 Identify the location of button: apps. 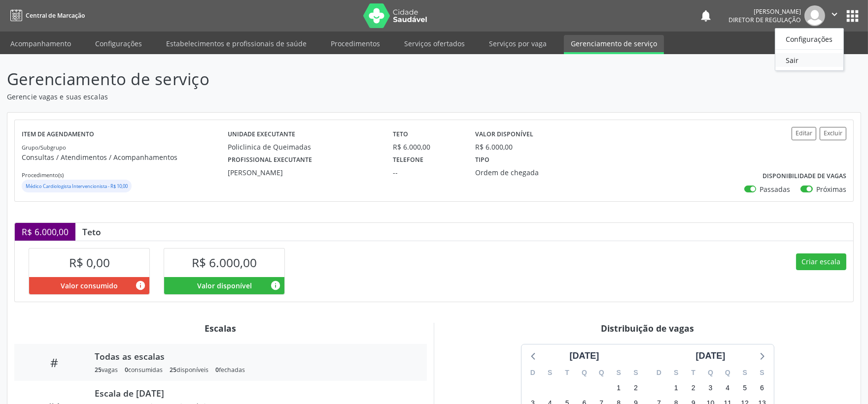
(852, 16).